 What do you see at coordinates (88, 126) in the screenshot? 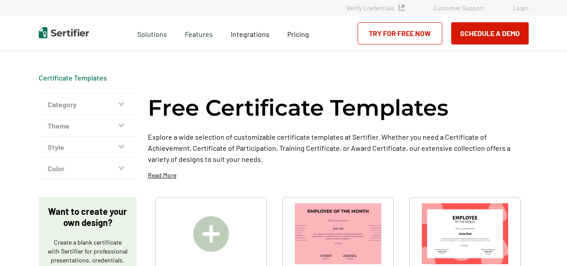
I see `button: Theme` at bounding box center [88, 126].